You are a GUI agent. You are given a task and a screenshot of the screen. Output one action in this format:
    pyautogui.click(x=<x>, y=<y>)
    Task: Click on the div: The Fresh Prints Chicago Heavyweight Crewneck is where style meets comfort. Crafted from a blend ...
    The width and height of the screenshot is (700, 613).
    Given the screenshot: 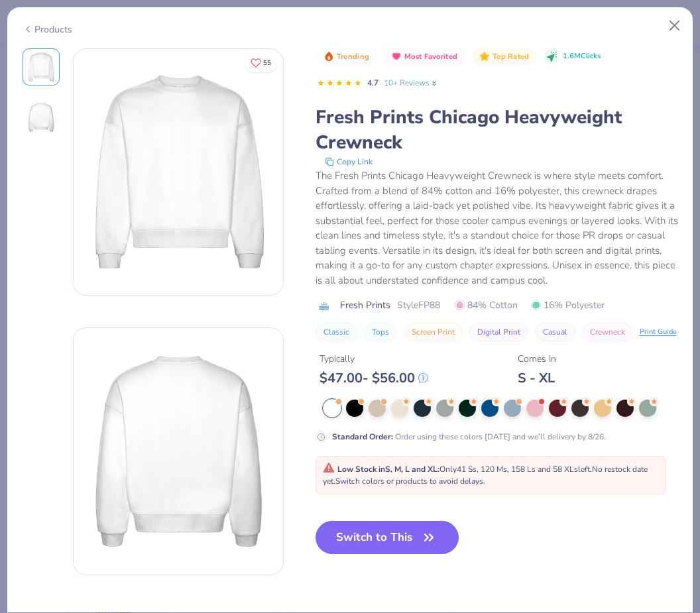 What is the action you would take?
    pyautogui.click(x=496, y=228)
    